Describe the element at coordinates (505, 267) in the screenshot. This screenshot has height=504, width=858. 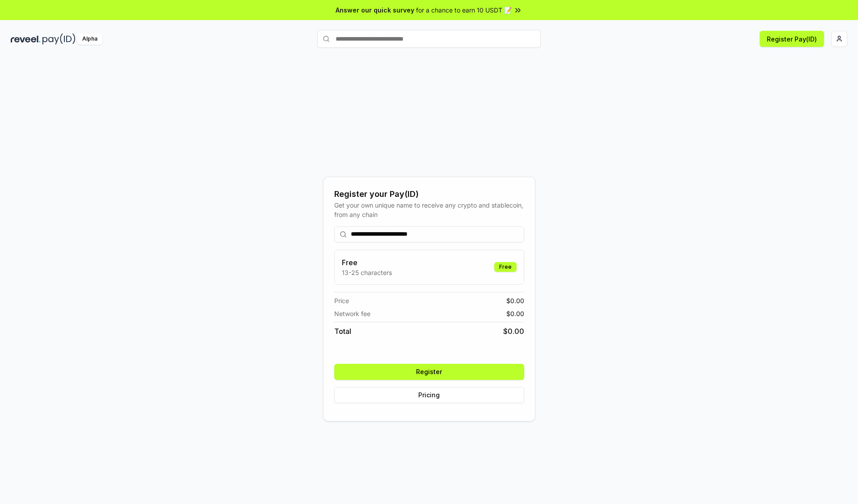
I see `div: Free` at that location.